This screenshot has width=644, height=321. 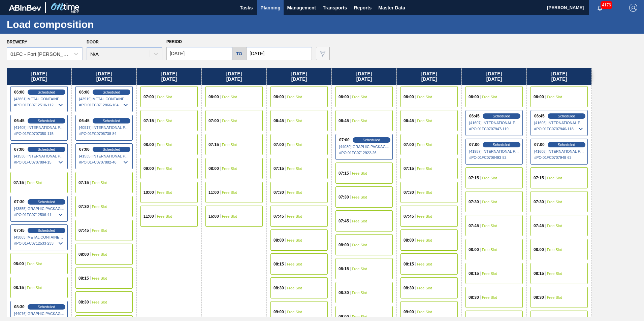 What do you see at coordinates (40, 313) in the screenshot?
I see `span: [44076] GRAPHIC PACKAGING INTERNATIONA - 0008221069` at bounding box center [40, 313].